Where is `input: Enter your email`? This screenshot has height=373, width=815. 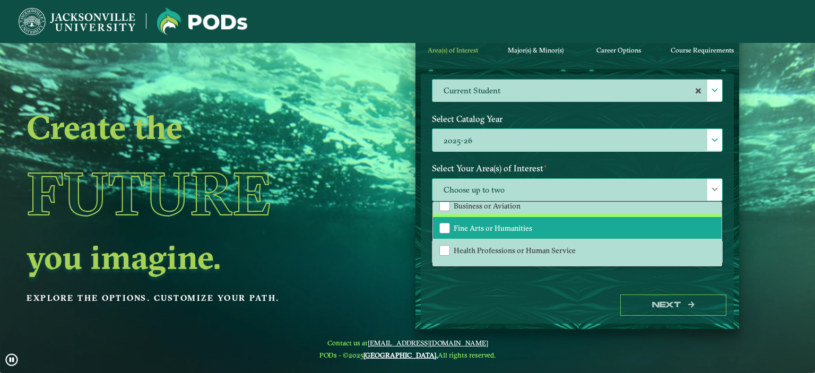 input: Enter your email is located at coordinates (577, 251).